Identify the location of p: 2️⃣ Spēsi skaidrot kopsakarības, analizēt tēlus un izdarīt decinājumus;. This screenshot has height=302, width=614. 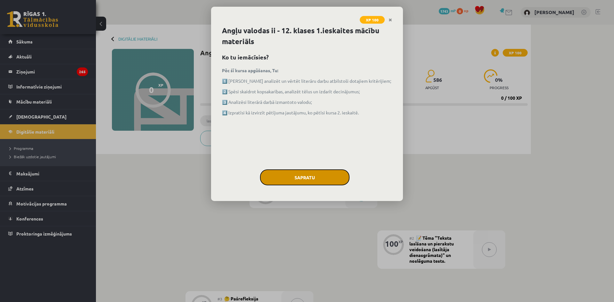
(307, 91).